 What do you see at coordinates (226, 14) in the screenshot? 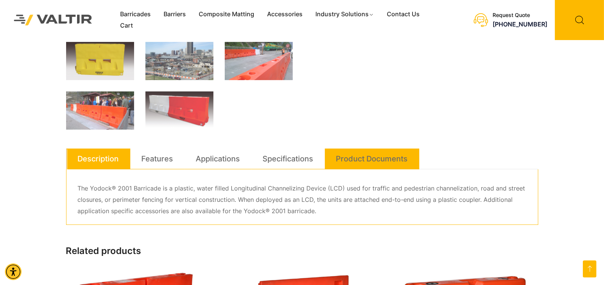
I see `a: Composite Matting` at bounding box center [226, 14].